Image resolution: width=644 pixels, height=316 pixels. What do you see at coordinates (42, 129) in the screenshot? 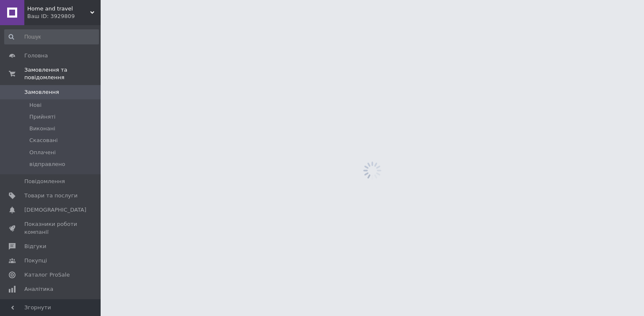
I see `span: Виконані` at bounding box center [42, 129].